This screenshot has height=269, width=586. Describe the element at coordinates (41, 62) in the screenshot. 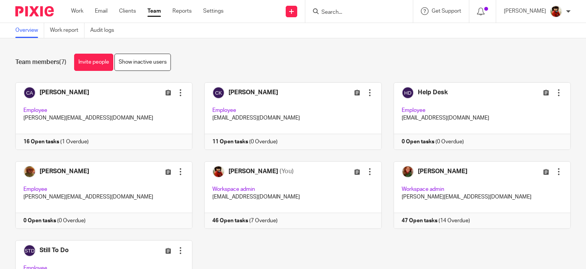

I see `h1: Team members` at that location.